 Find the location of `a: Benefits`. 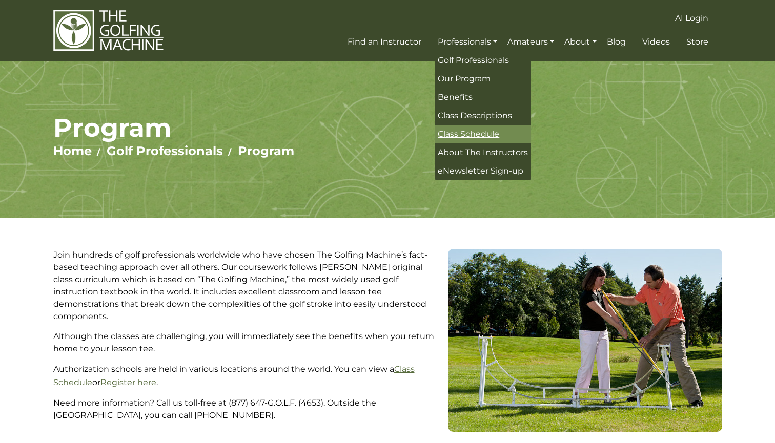

a: Benefits is located at coordinates (483, 97).